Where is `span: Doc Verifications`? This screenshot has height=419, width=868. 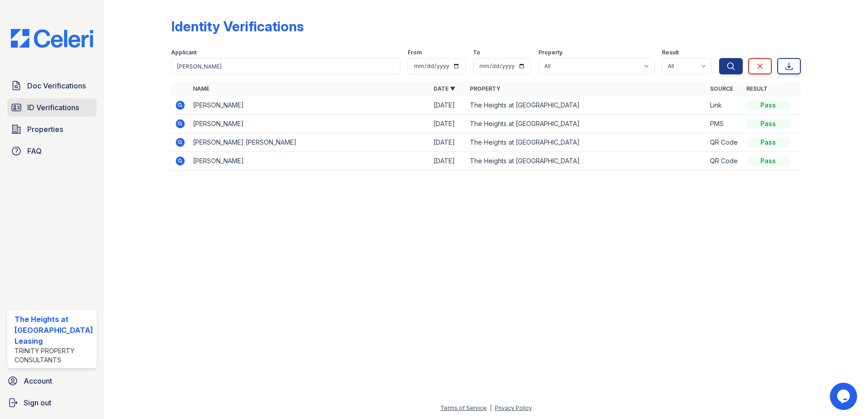 span: Doc Verifications is located at coordinates (56, 86).